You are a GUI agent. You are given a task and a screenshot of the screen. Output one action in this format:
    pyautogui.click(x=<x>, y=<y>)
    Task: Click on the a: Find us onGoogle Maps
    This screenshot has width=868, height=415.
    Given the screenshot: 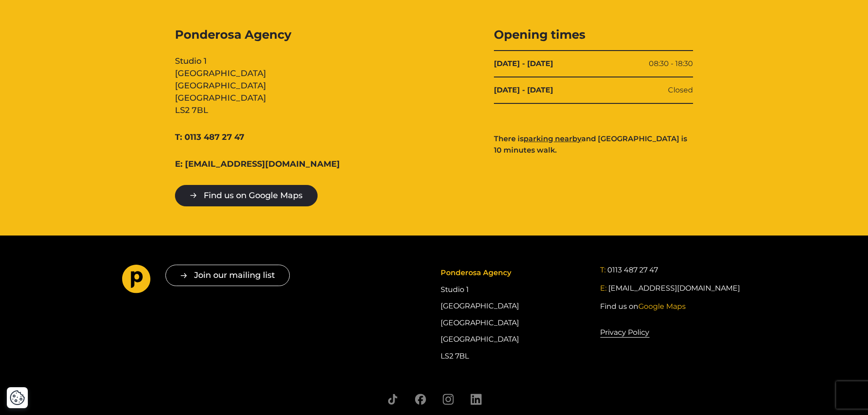 What is the action you would take?
    pyautogui.click(x=643, y=306)
    